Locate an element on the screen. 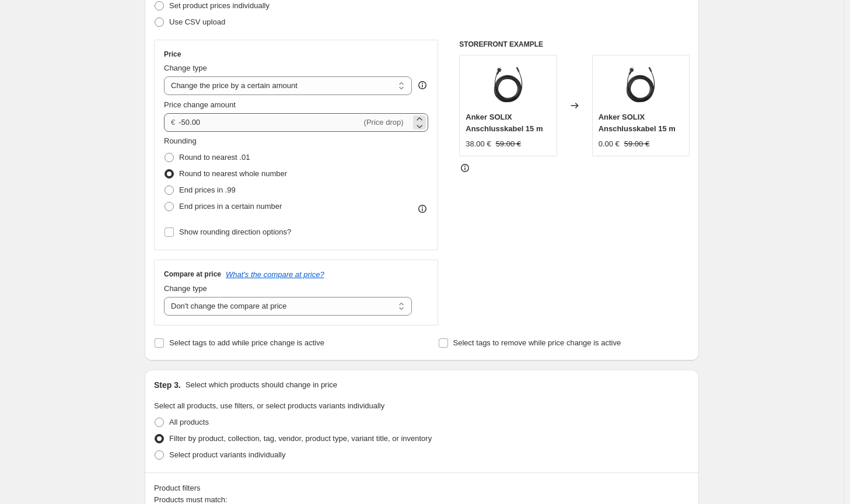  h2: Step 3. is located at coordinates (168, 385).